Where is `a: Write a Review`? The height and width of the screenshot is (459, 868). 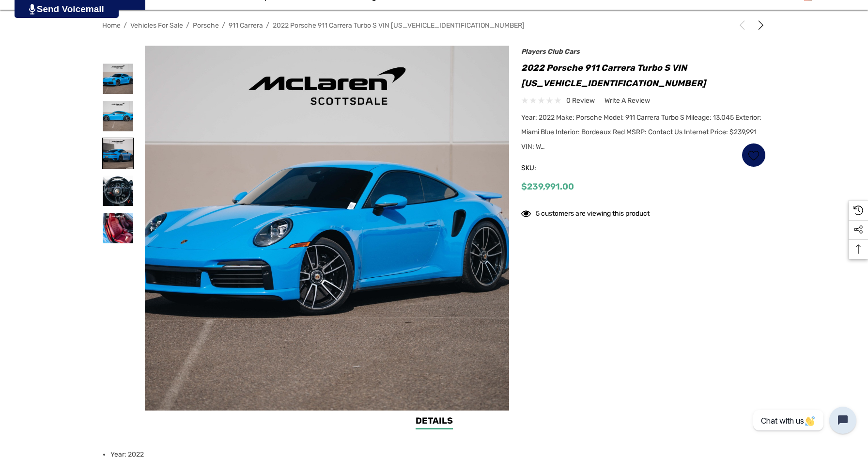 a: Write a Review is located at coordinates (627, 100).